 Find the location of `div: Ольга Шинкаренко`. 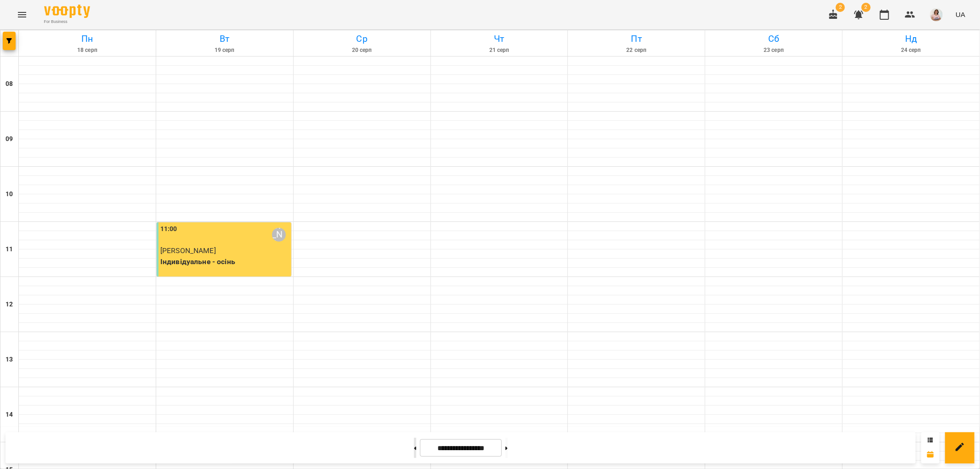

div: Ольга Шинкаренко is located at coordinates (279, 235).